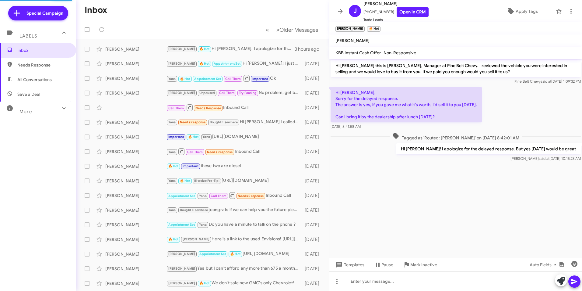  I want to click on div: Ok, so click(234, 78).